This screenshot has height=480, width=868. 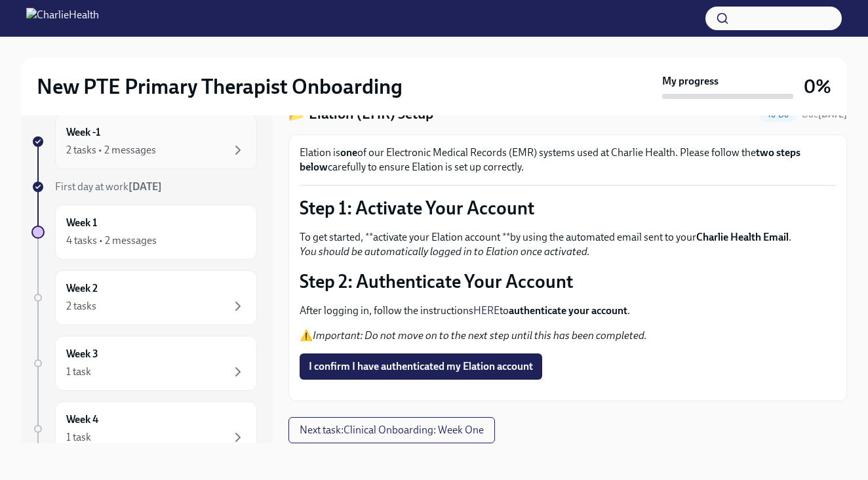 I want to click on span: I confirm I have authenticated my Elation account, so click(x=421, y=366).